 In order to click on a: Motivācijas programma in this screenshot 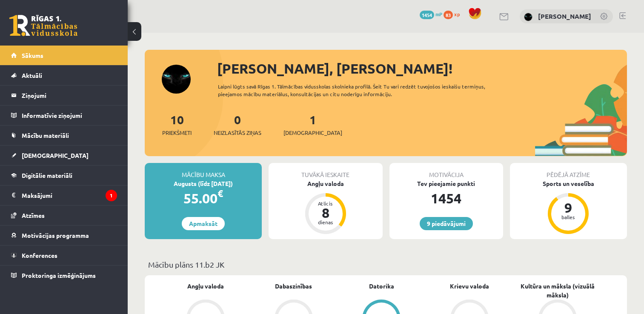, I will do `click(64, 235)`.